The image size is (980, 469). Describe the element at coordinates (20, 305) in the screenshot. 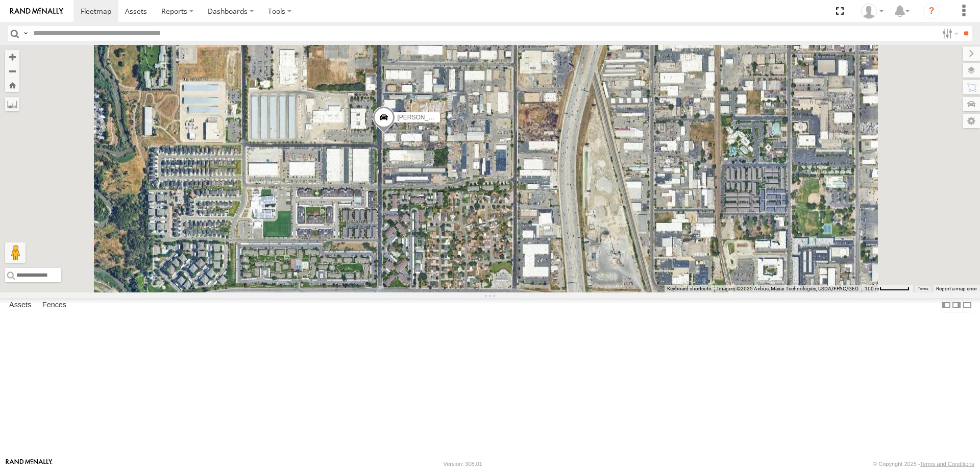

I see `label: Assets` at that location.